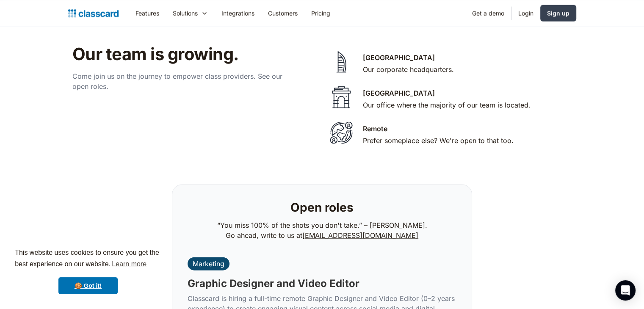  I want to click on div: Sign up, so click(559, 13).